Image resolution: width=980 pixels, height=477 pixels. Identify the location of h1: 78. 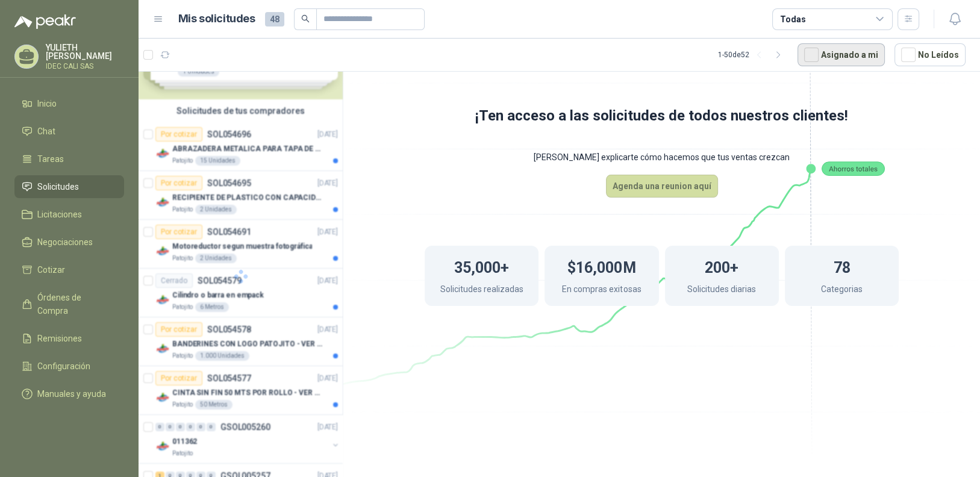
(841, 266).